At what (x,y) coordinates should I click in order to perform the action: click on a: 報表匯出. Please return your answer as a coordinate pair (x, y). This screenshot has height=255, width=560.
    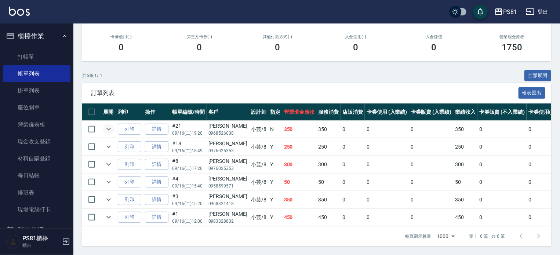
    Looking at the image, I should click on (532, 92).